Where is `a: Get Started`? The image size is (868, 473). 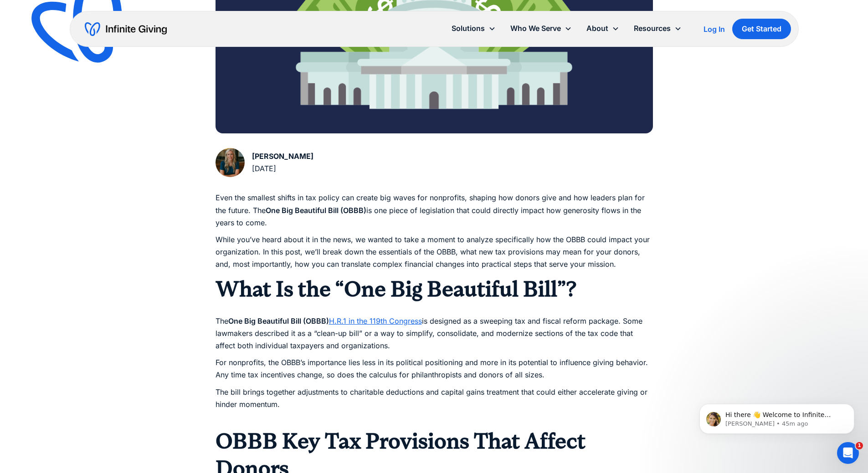 a: Get Started is located at coordinates (761, 29).